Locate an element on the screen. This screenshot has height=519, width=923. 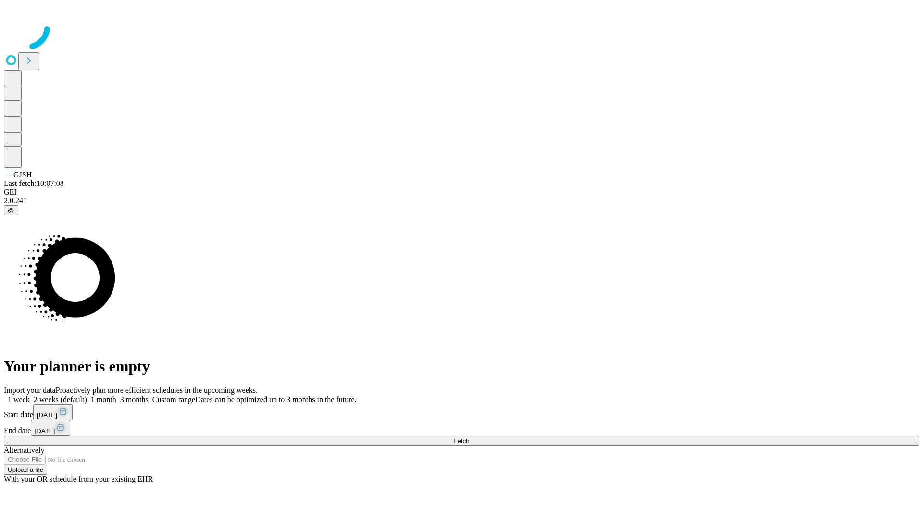
span: Dates can be optimized up to 3 months in the future. is located at coordinates (275, 399).